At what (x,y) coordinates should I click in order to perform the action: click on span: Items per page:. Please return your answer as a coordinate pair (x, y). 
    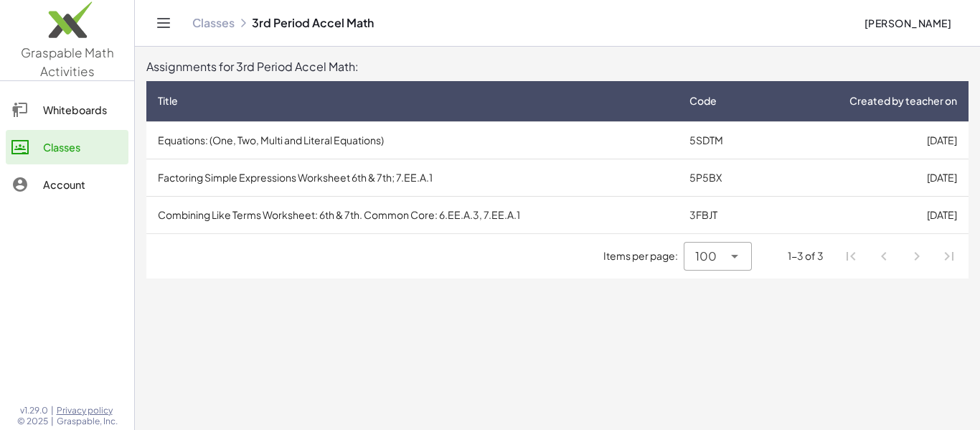
    Looking at the image, I should click on (643, 256).